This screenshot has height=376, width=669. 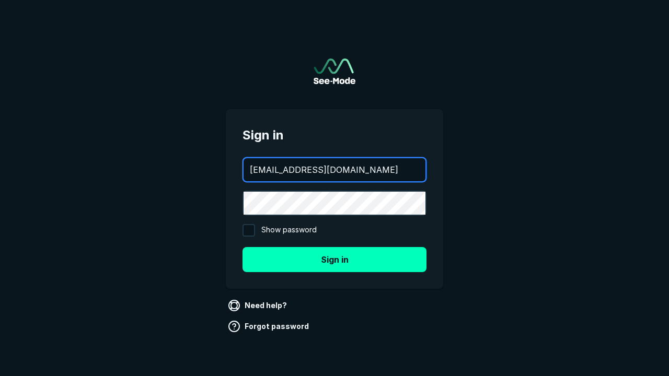 What do you see at coordinates (335, 135) in the screenshot?
I see `span: Sign in` at bounding box center [335, 135].